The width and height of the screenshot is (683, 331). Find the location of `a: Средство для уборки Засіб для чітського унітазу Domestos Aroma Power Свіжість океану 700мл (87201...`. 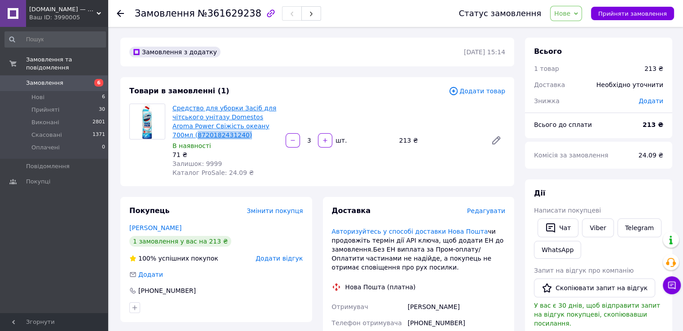

a: Средство для уборки Засіб для чітського унітазу Domestos Aroma Power Свіжість океану 700мл (87201... is located at coordinates (224, 122).